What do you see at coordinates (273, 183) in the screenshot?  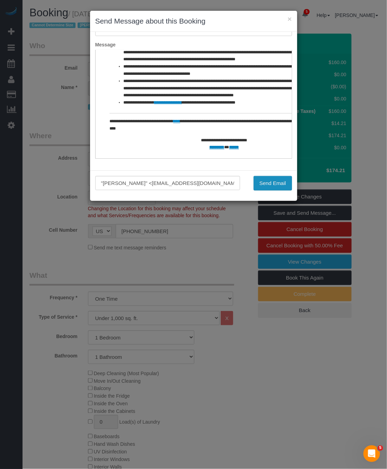 I see `button: Send Email` at bounding box center [273, 183].